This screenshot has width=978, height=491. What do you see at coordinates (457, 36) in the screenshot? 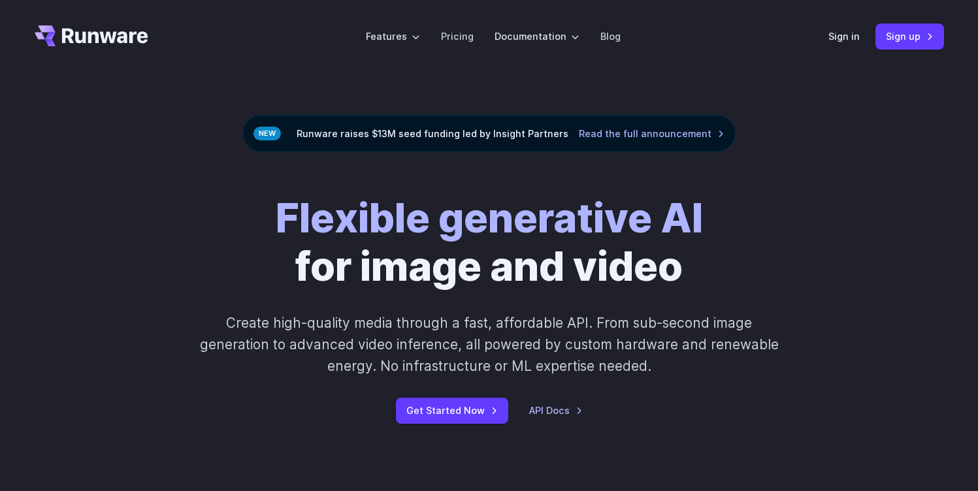
I see `a: Pricing` at bounding box center [457, 36].